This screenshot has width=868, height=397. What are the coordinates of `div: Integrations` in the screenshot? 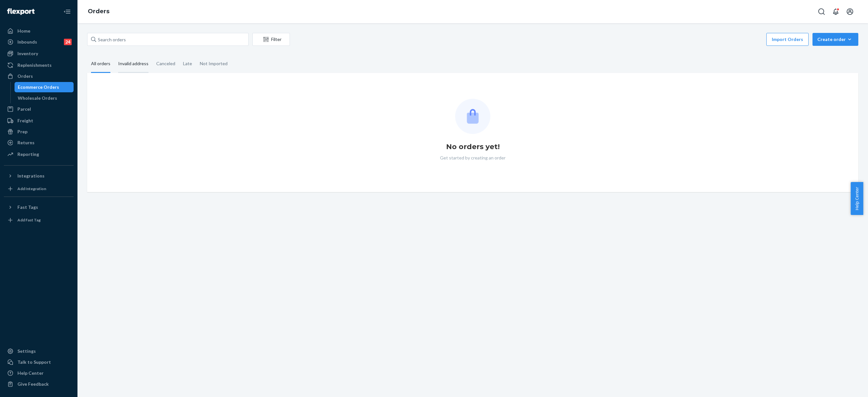 It's located at (31, 176).